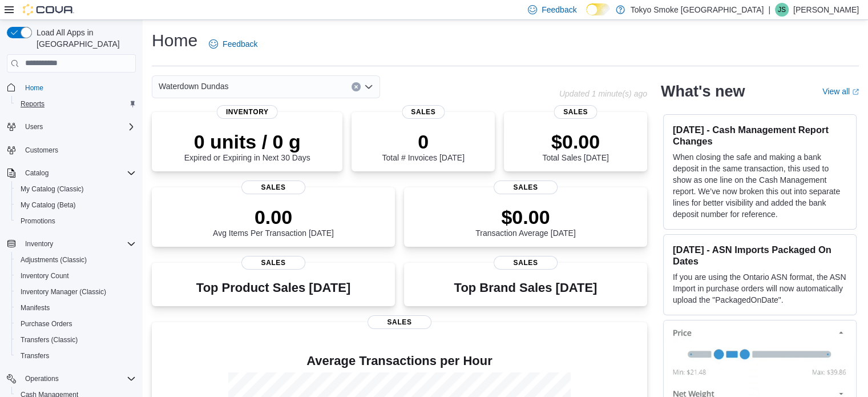  Describe the element at coordinates (76, 276) in the screenshot. I see `span: Inventory Count` at that location.